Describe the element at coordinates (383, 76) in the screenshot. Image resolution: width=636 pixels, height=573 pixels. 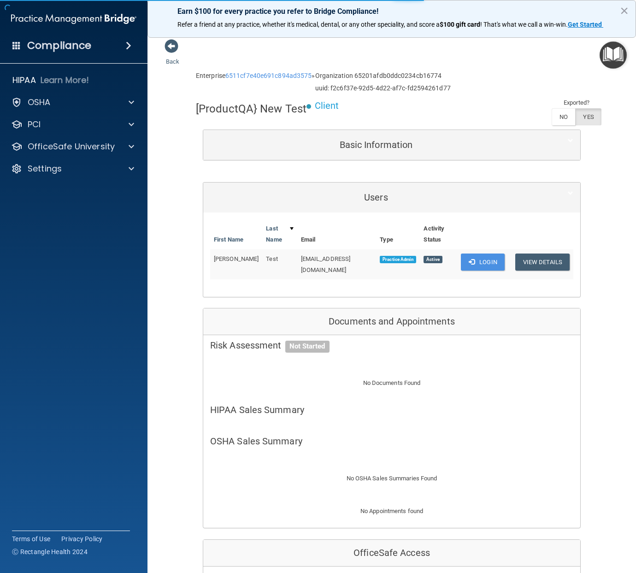
I see `h6: Organization 65201afdb0ddc0234cb16774` at that location.